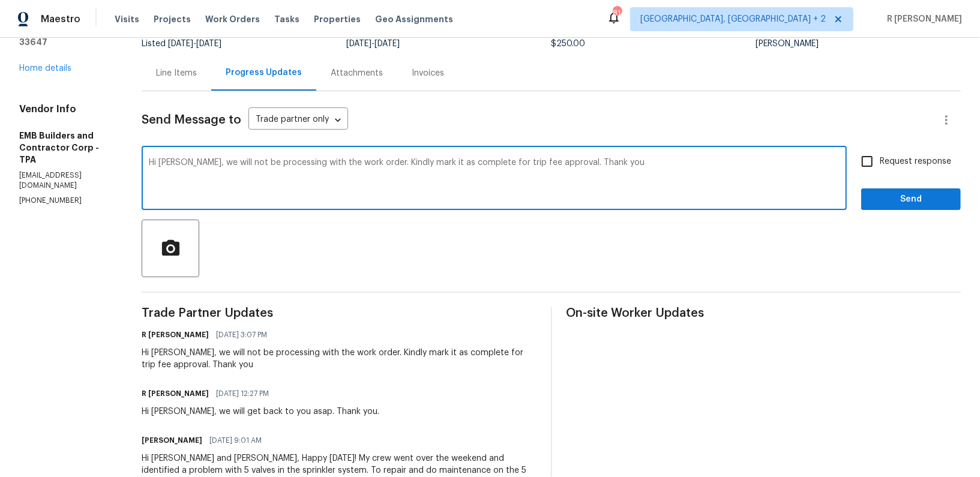 The height and width of the screenshot is (477, 980). I want to click on span: Send, so click(911, 199).